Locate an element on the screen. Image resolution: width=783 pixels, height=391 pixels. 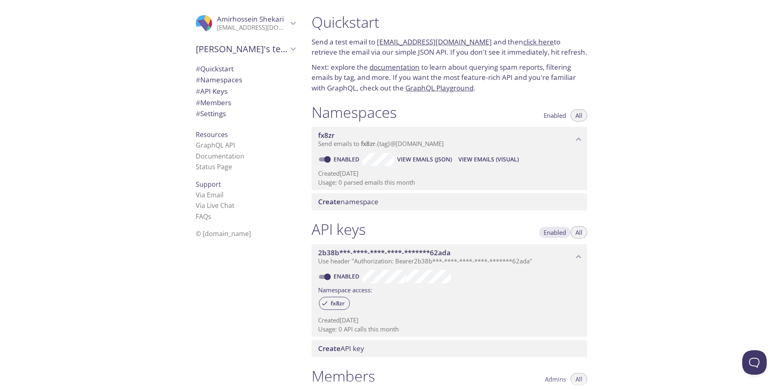
div: Quickstart is located at coordinates (246, 69).